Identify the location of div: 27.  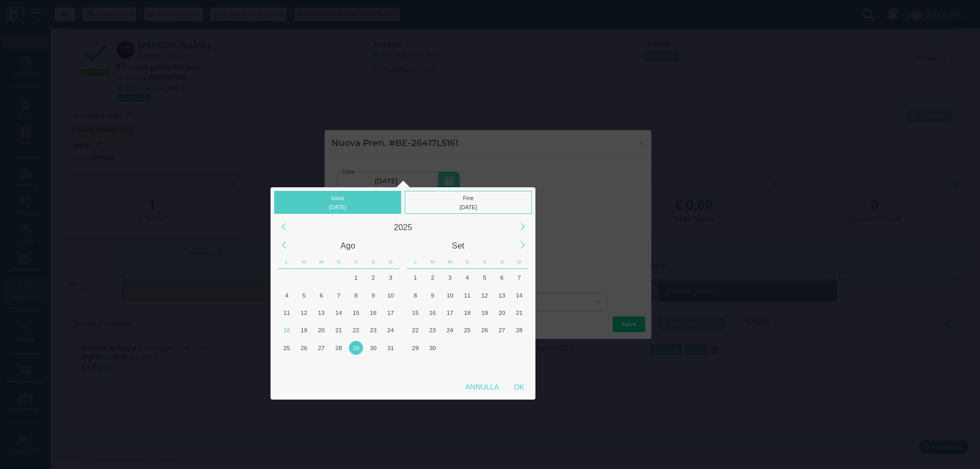
(502, 329).